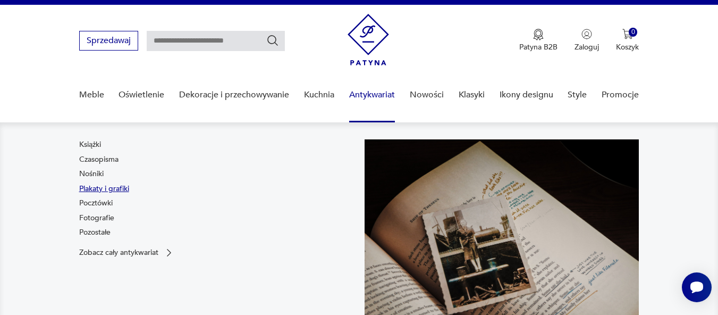  I want to click on a: Oświetlenie, so click(141, 95).